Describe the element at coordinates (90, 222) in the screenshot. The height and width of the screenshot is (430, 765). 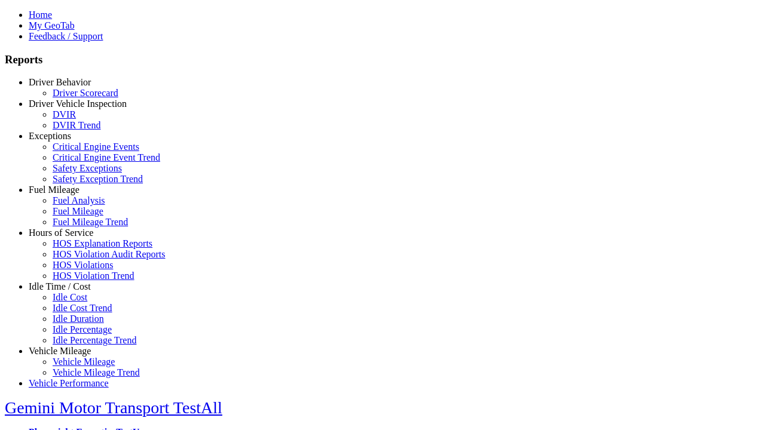
I see `a: Fuel Mileage Trend` at that location.